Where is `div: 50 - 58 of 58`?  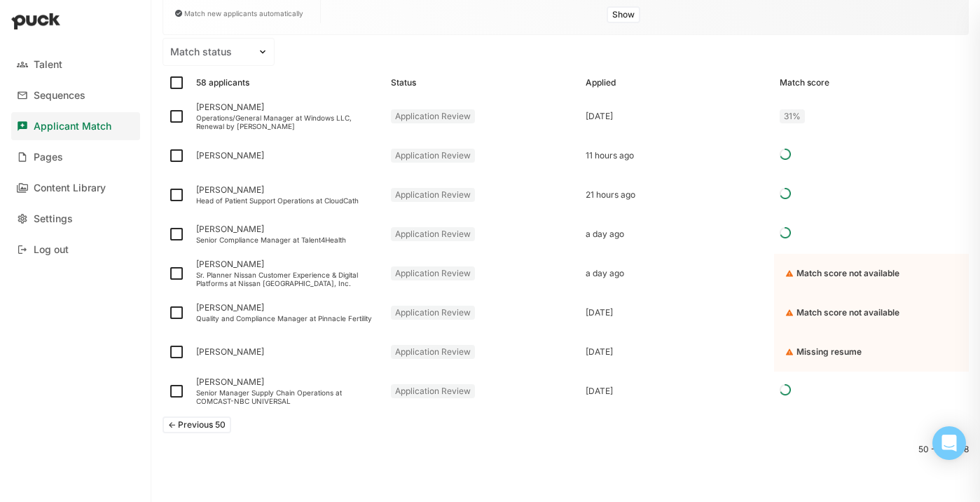
div: 50 - 58 of 58 is located at coordinates (565, 450).